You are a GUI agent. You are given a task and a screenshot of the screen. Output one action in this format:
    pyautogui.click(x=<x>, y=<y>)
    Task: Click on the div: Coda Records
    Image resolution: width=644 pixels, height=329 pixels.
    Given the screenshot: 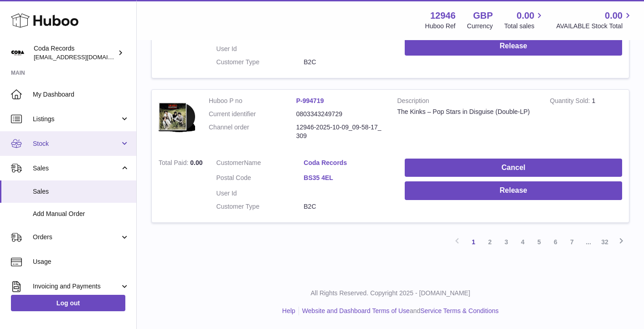 What is the action you would take?
    pyautogui.click(x=75, y=53)
    